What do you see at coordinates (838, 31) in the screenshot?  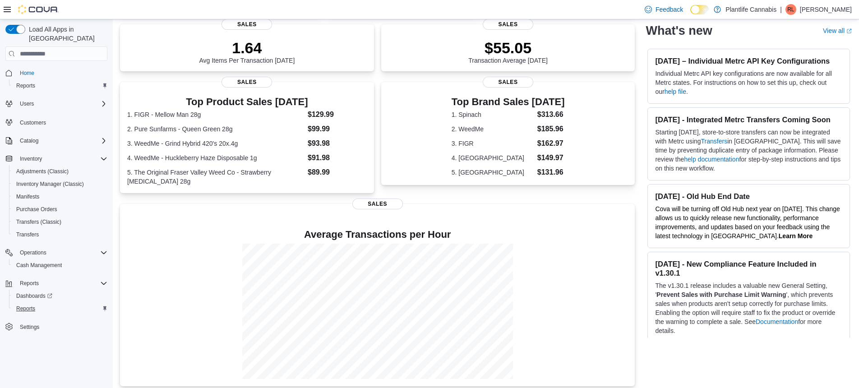 I see `a: View allExternal link` at bounding box center [838, 31].